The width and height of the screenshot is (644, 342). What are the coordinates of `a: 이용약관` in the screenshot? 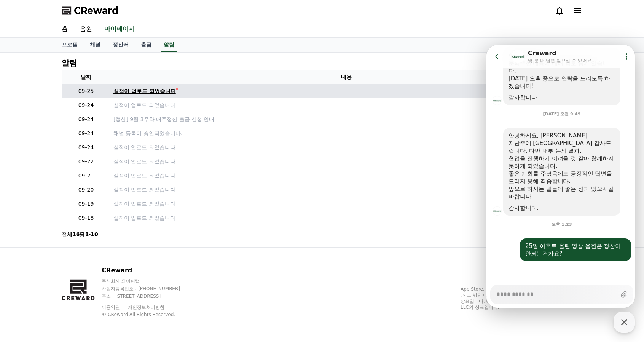 It's located at (114, 307).